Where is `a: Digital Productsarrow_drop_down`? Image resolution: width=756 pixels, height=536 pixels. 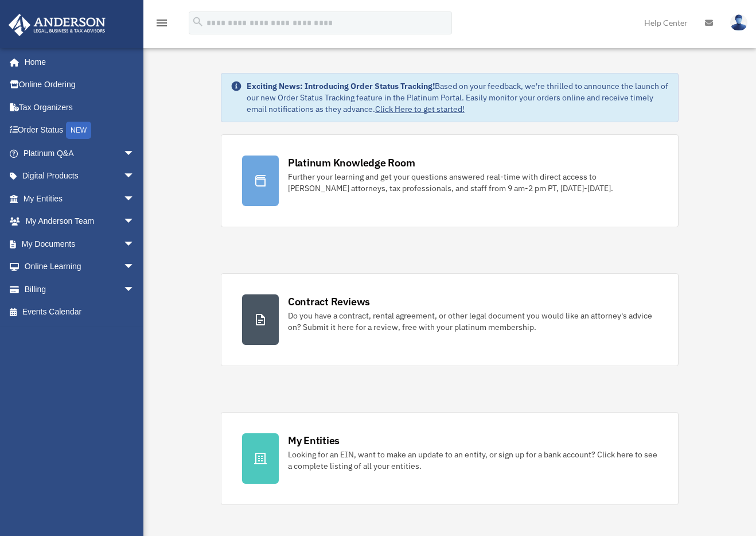 a: Digital Productsarrow_drop_down is located at coordinates (80, 176).